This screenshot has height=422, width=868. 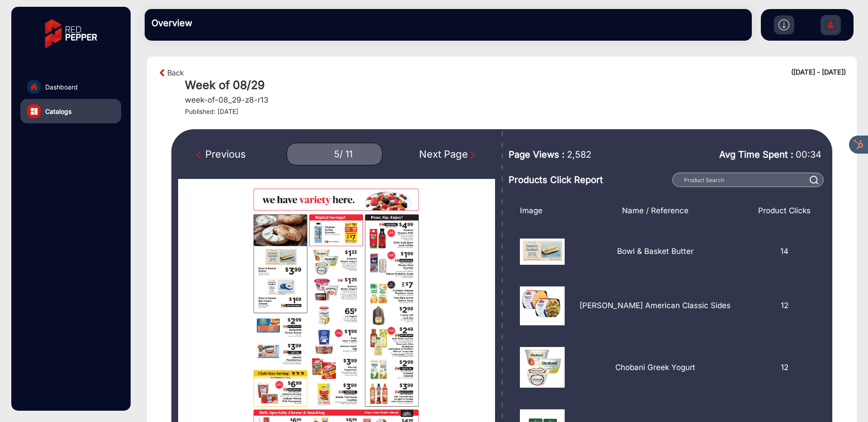 What do you see at coordinates (162, 73) in the screenshot?
I see `img: arrow-left-1.svg` at bounding box center [162, 73].